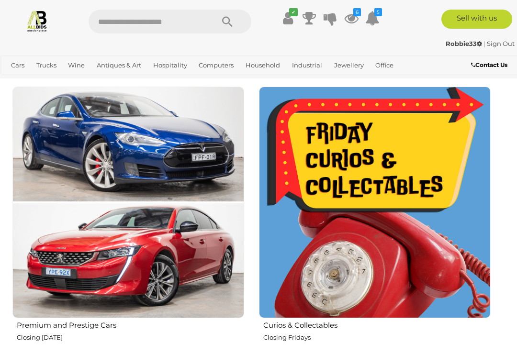 The image size is (517, 354). I want to click on h2: Premium and Prestige Cars, so click(130, 325).